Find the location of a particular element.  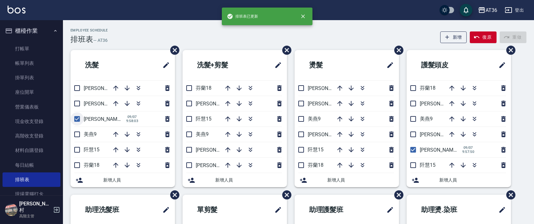

button: 新增 is located at coordinates (453, 37).